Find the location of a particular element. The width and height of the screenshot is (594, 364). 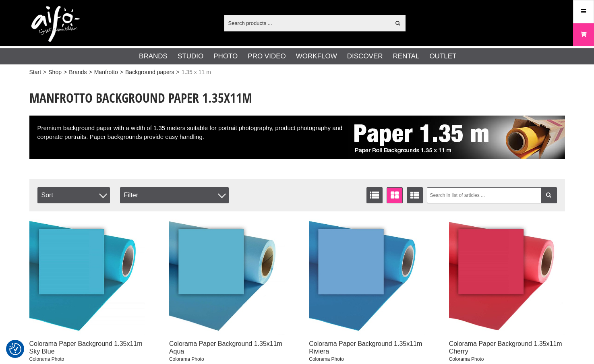

img: Colorama Bakgrundspapper is located at coordinates (457, 137).